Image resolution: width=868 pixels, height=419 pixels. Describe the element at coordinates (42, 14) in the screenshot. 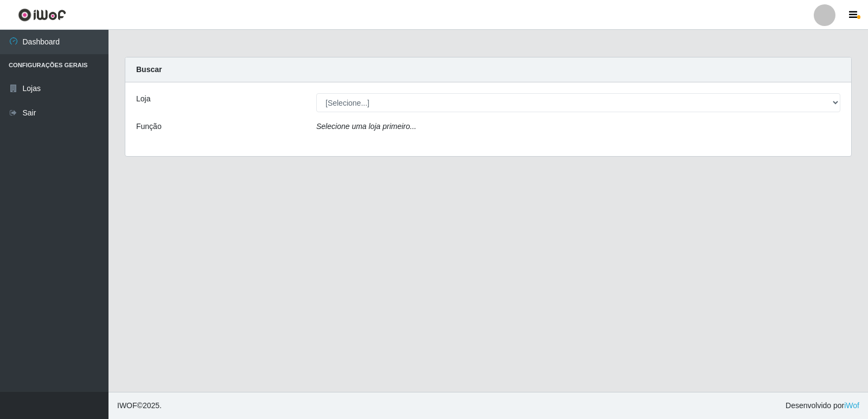

I see `img: CoreUI Logo` at that location.